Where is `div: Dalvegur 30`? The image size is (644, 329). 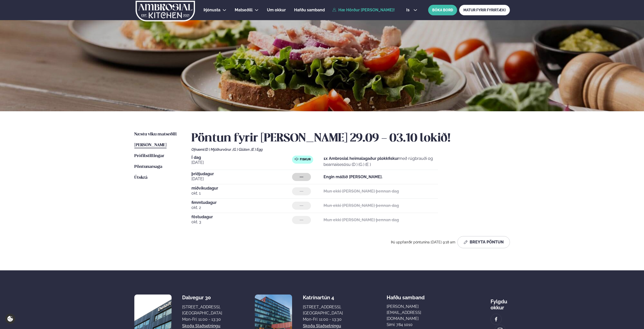
div: Dalvegur 30 is located at coordinates (202, 298).